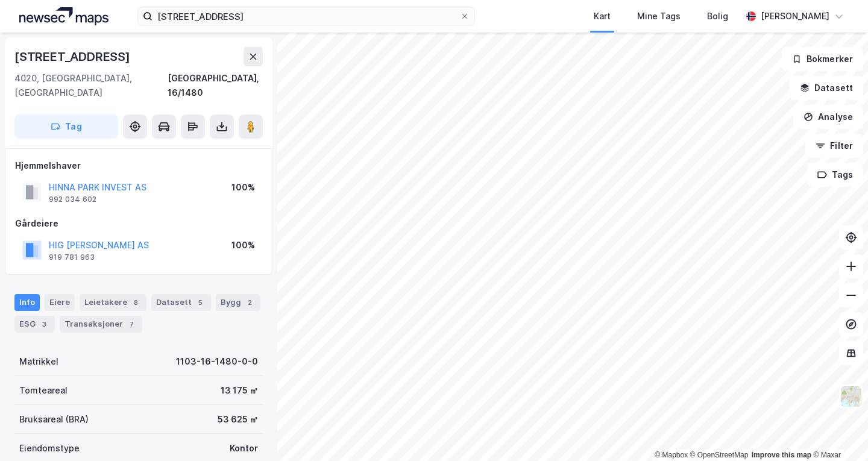  I want to click on div: Bygg, so click(238, 303).